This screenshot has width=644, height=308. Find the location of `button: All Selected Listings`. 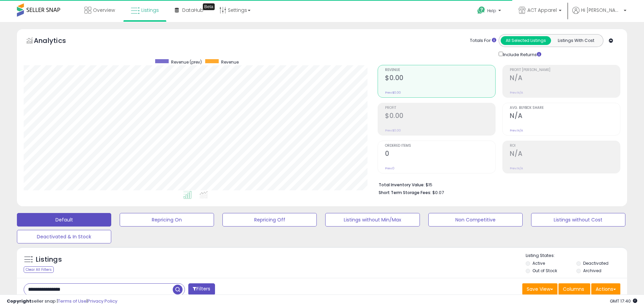

button: All Selected Listings is located at coordinates (526, 40).